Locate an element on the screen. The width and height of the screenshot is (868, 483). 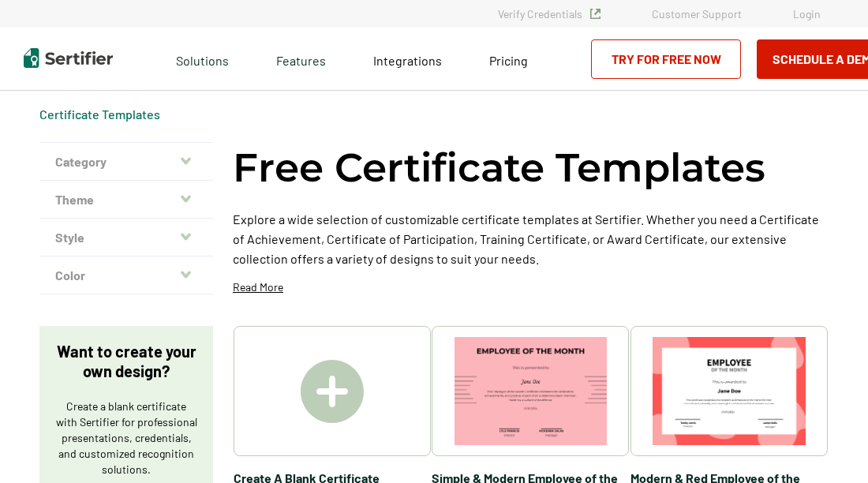
p: Read More is located at coordinates (258, 287).